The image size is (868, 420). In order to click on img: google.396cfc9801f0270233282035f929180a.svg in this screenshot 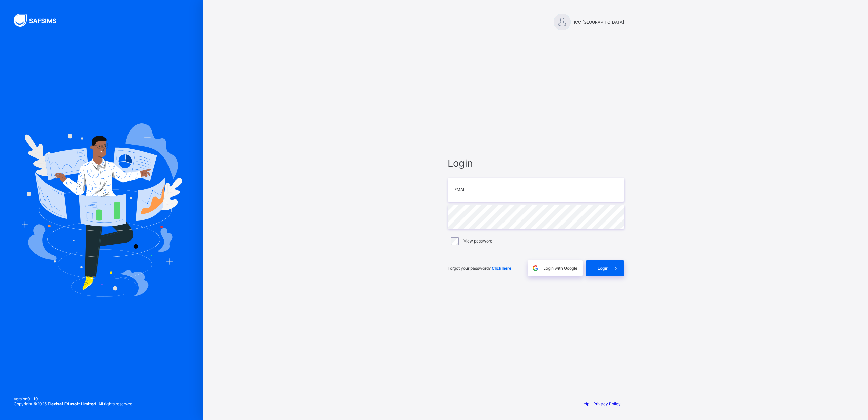, I will do `click(535, 268)`.